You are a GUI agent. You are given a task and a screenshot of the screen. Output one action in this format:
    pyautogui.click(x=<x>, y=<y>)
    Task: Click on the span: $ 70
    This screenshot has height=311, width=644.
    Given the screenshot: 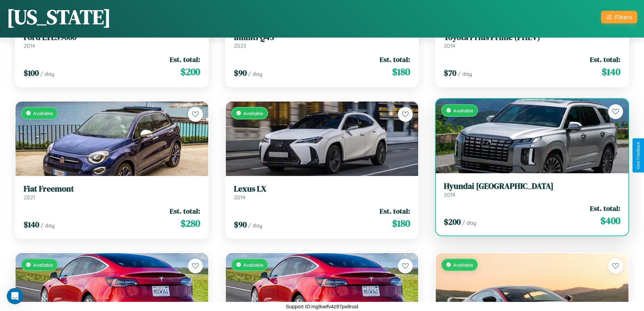 What is the action you would take?
    pyautogui.click(x=450, y=73)
    